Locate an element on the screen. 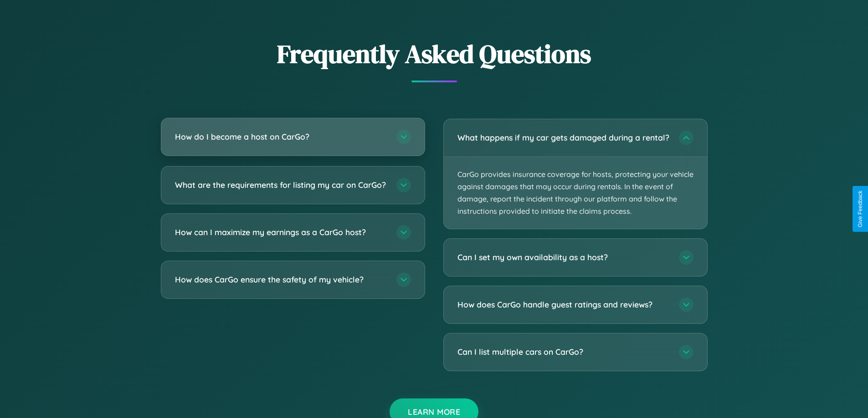 The width and height of the screenshot is (868, 418). h3: Can I set my own availability as a host? is located at coordinates (563, 258).